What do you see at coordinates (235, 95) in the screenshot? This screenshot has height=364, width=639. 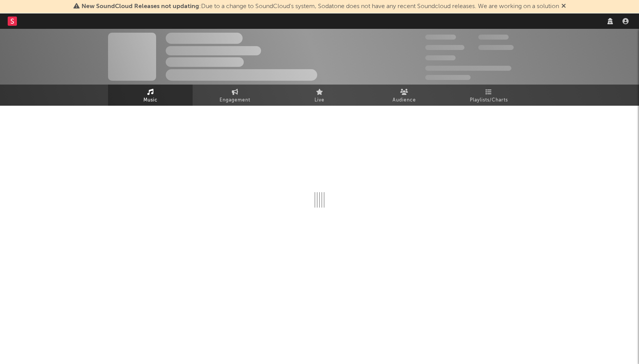 I see `a: Engagement` at bounding box center [235, 95].